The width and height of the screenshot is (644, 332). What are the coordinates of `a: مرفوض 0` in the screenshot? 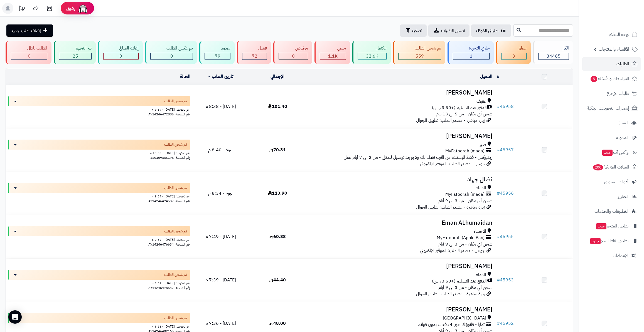 It's located at (292, 52).